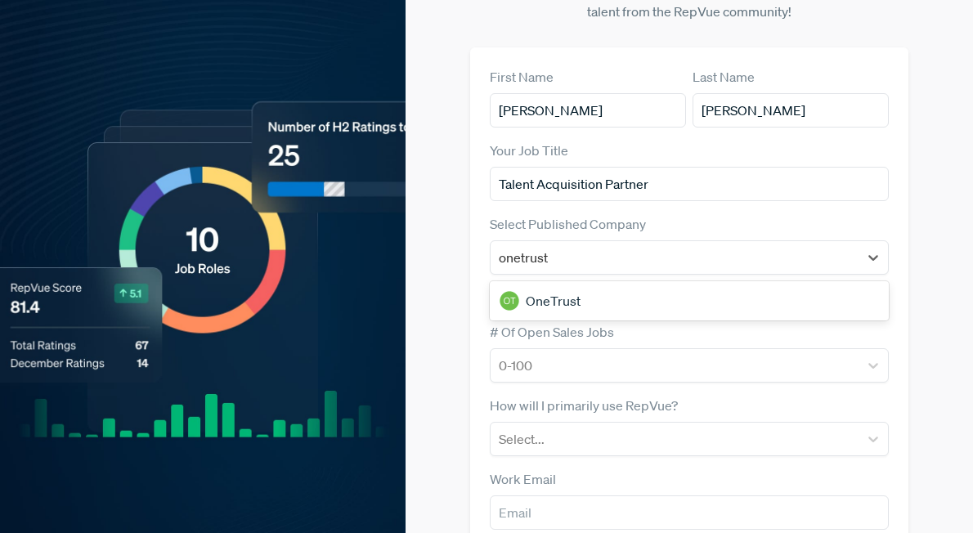 Image resolution: width=973 pixels, height=533 pixels. Describe the element at coordinates (522, 479) in the screenshot. I see `label: Work Email` at that location.